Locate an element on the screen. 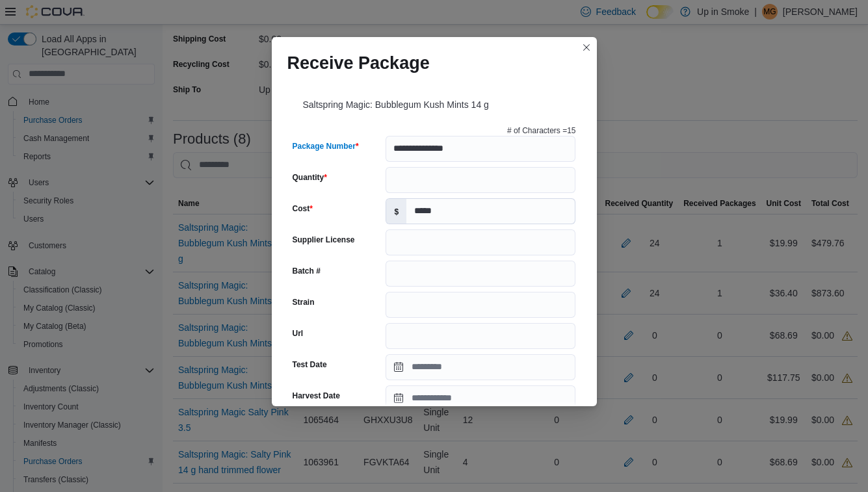 The image size is (868, 492). button: Closes this modal window is located at coordinates (586, 47).